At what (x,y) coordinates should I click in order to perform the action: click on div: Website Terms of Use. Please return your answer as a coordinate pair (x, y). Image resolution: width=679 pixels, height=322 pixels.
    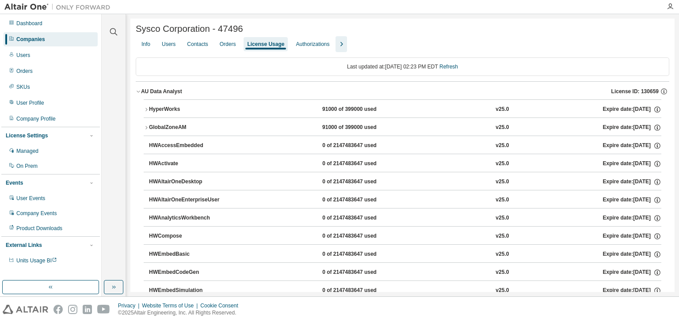
    Looking at the image, I should click on (171, 306).